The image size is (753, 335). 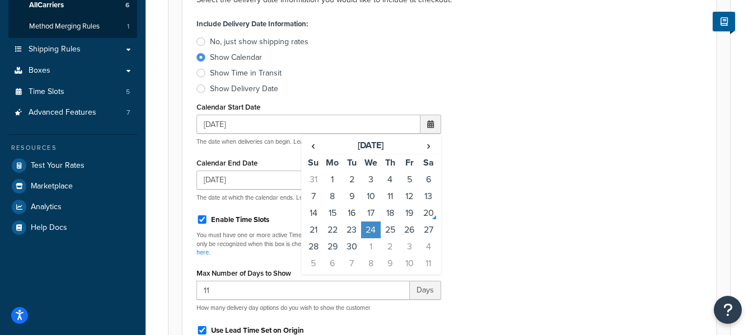 I want to click on div: No, just show shipping rates, so click(x=259, y=42).